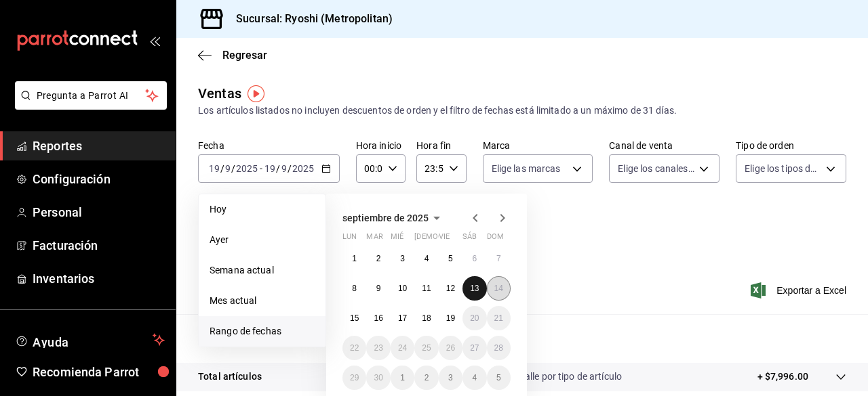  I want to click on p: + $7,996.00, so click(782, 377).